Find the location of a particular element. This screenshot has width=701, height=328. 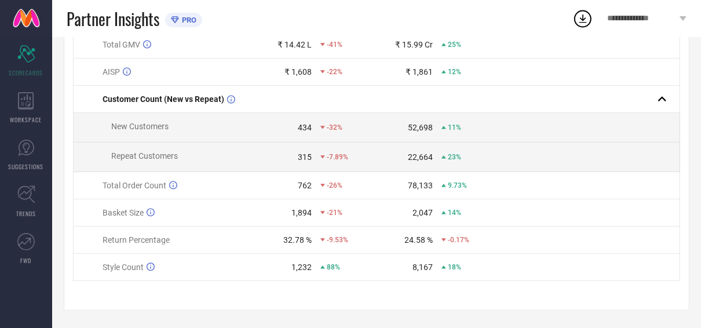

div: 52,698 is located at coordinates (420, 127).